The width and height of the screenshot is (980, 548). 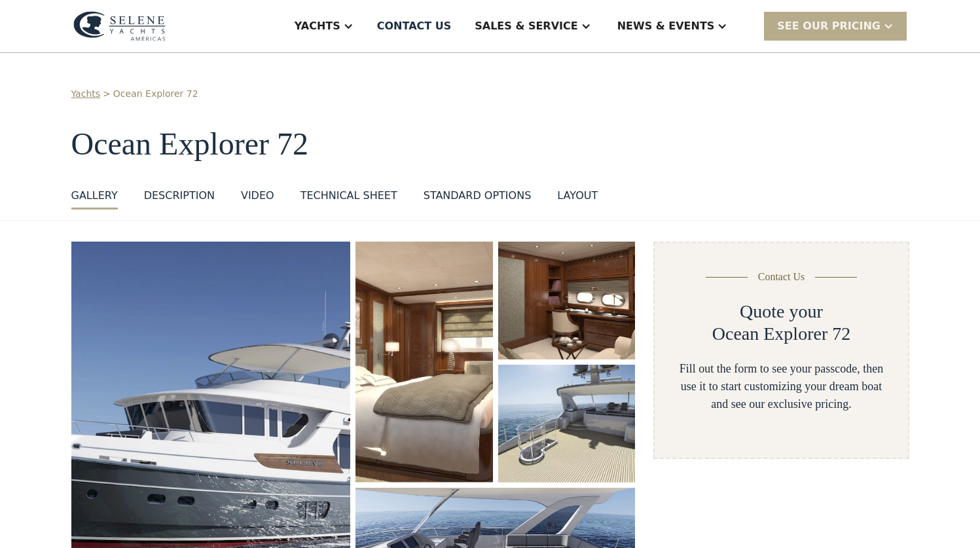 I want to click on div: GALLERY, so click(x=94, y=196).